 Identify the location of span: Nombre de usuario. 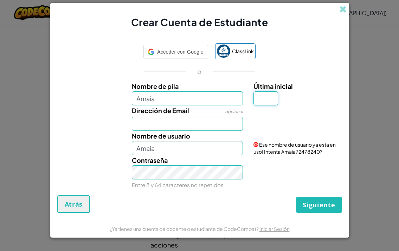
(161, 136).